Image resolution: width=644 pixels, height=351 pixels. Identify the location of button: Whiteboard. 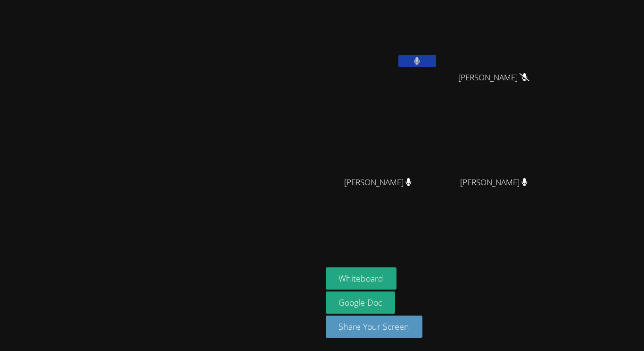
(362, 278).